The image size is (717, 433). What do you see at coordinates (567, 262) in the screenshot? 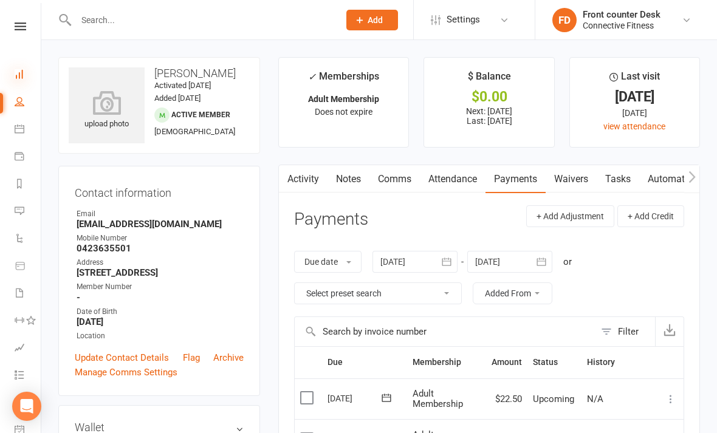
I see `div: or` at bounding box center [567, 262].